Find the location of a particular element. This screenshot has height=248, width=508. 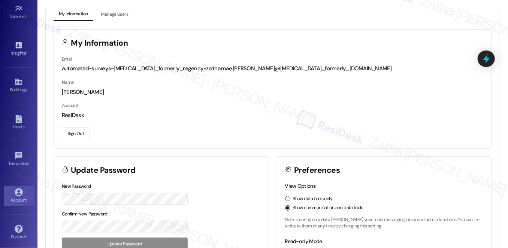

button: Sign Out is located at coordinates (76, 134).